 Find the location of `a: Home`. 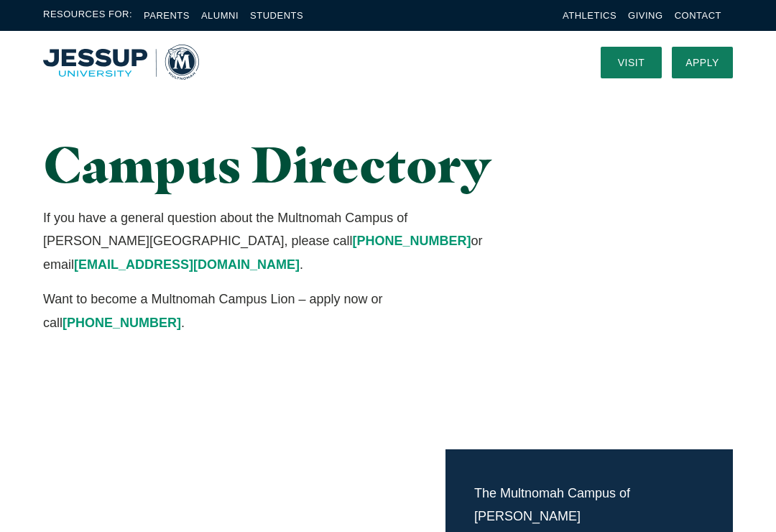

a: Home is located at coordinates (121, 62).